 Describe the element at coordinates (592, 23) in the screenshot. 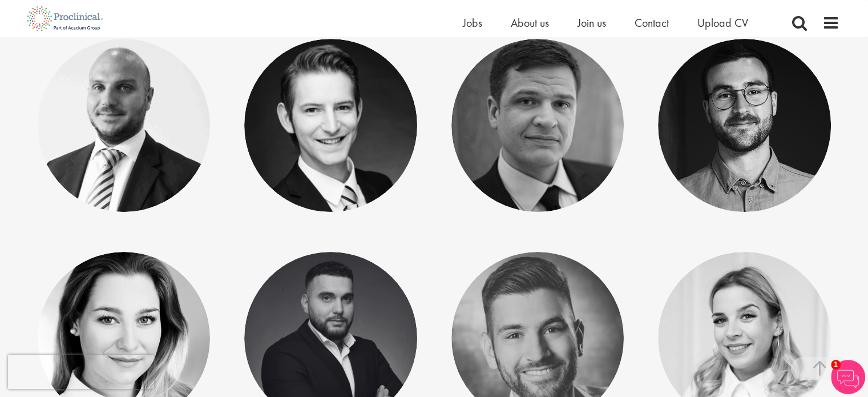

I see `a: Join us` at that location.